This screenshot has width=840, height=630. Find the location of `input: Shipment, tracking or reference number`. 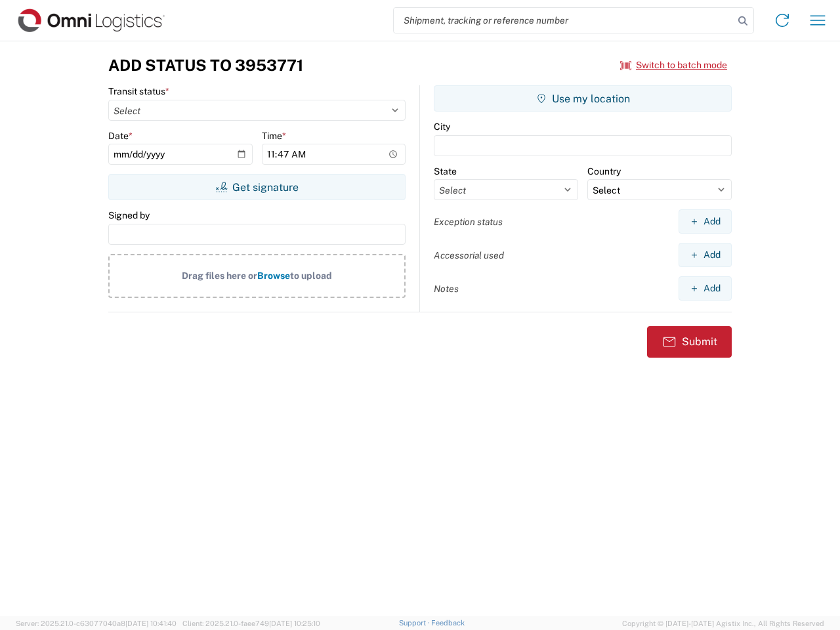

input: Shipment, tracking or reference number is located at coordinates (563, 21).